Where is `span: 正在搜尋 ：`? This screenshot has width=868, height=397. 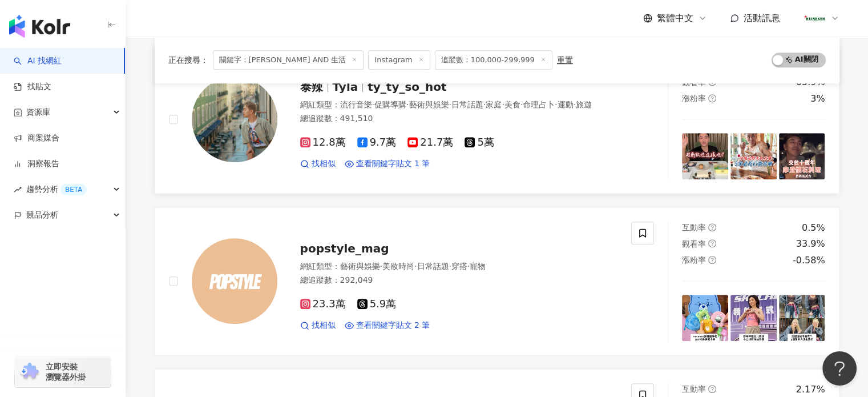
span: 正在搜尋 ： is located at coordinates (188, 60).